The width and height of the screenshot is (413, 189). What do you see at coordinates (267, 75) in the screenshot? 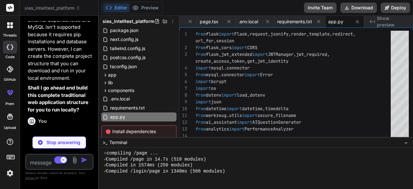
I see `span: Error` at bounding box center [267, 75].